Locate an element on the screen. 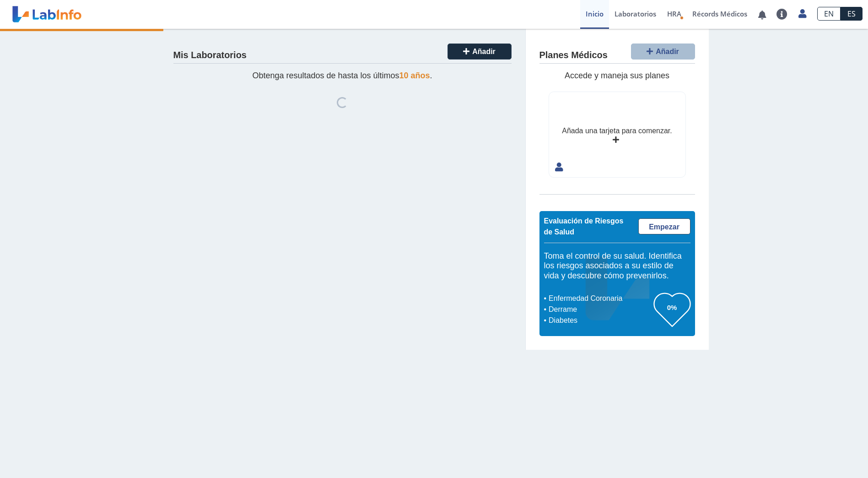 This screenshot has height=478, width=868. h4: Mis Laboratorios is located at coordinates (210, 55).